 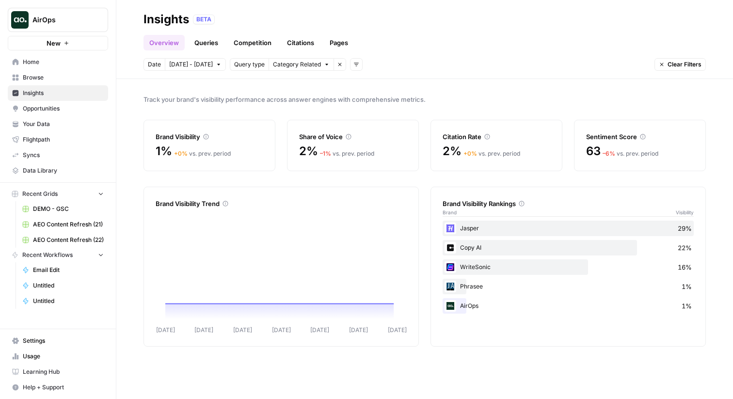 What do you see at coordinates (253, 43) in the screenshot?
I see `a: Competition` at bounding box center [253, 43].